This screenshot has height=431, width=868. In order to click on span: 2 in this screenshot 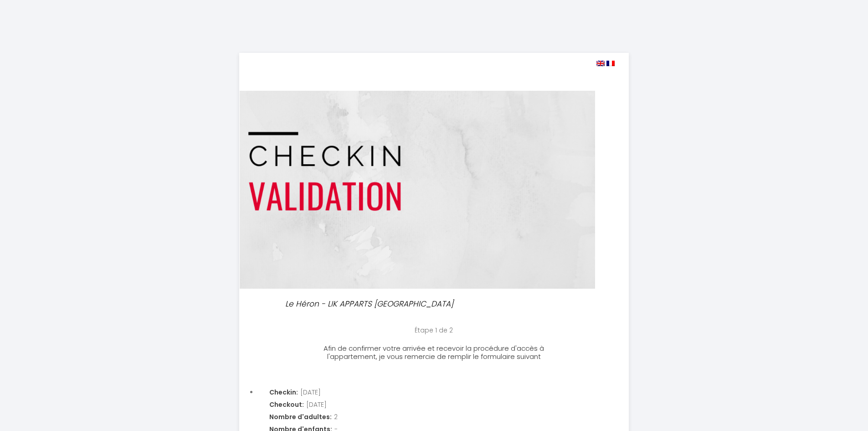, I will do `click(336, 417)`.